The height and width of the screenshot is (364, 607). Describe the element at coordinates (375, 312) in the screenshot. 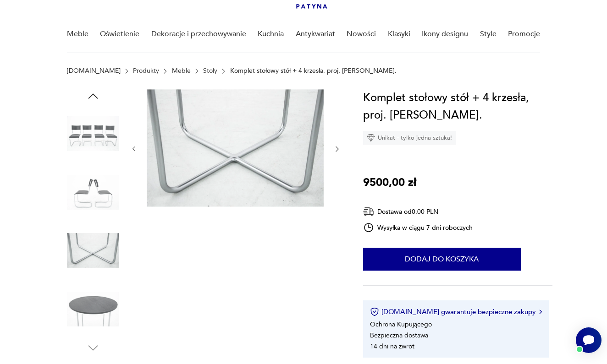

I see `img: Ikona certyfikatu` at that location.